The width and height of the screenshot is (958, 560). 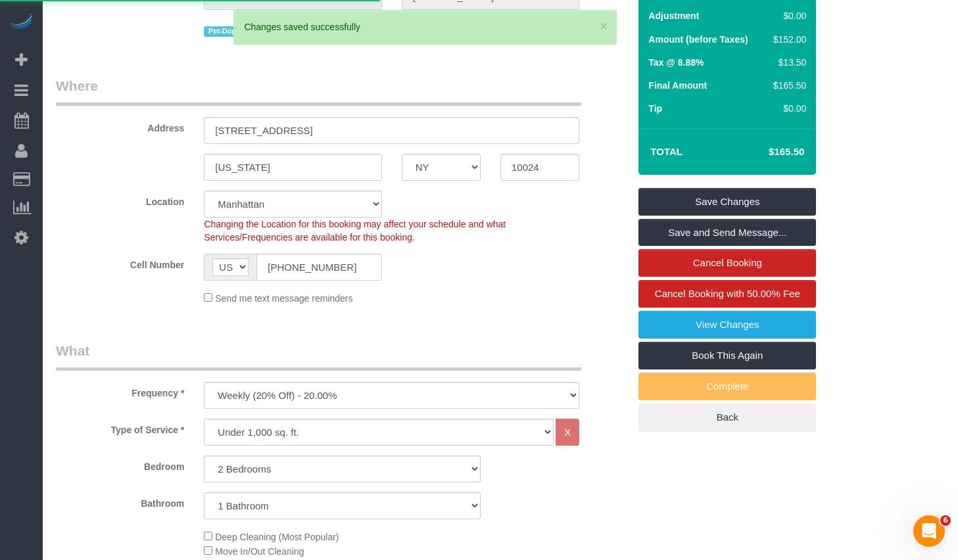 I want to click on label: Tax @ 8.88%, so click(x=676, y=63).